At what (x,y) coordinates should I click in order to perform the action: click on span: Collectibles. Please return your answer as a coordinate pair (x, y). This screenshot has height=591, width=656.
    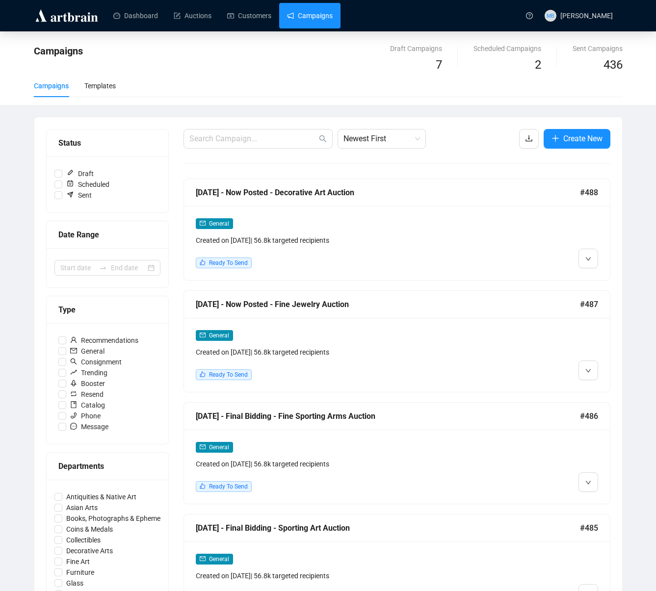
    Looking at the image, I should click on (83, 540).